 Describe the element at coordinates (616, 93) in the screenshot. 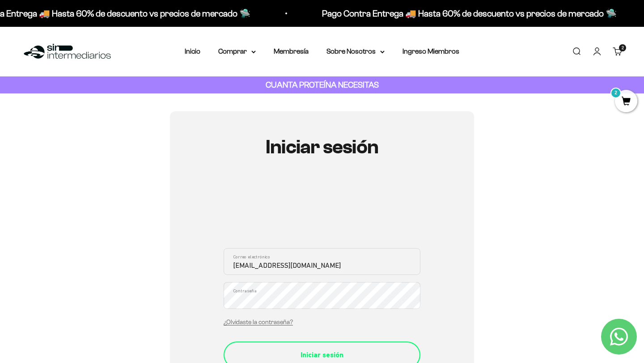

I see `mark: 2` at that location.